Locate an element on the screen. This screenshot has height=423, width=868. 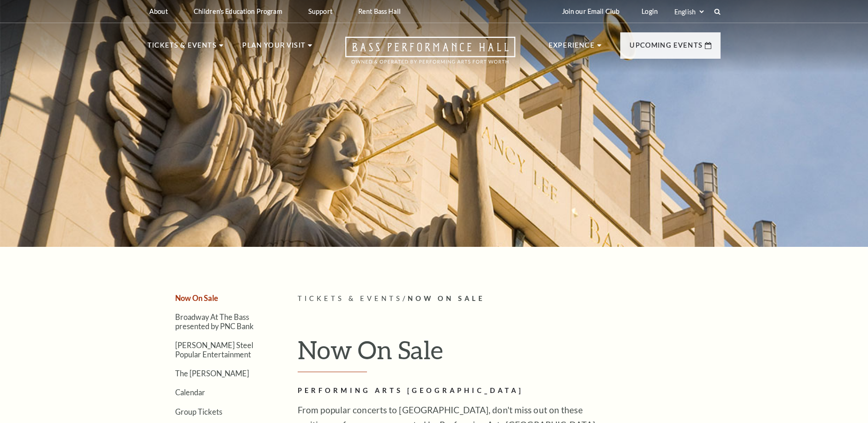
p: Children's Education Program is located at coordinates (238, 11).